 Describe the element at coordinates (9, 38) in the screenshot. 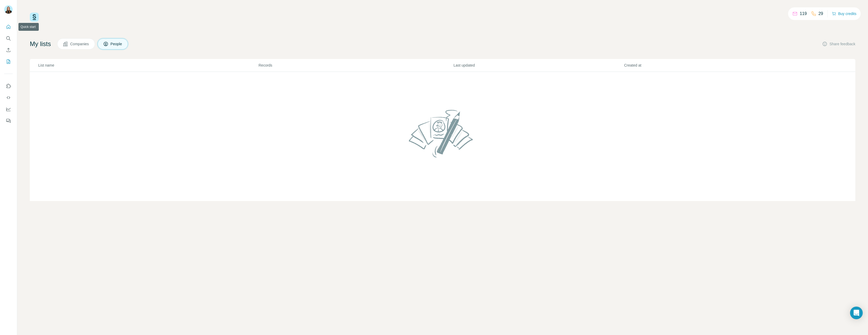

I see `button: Search` at that location.